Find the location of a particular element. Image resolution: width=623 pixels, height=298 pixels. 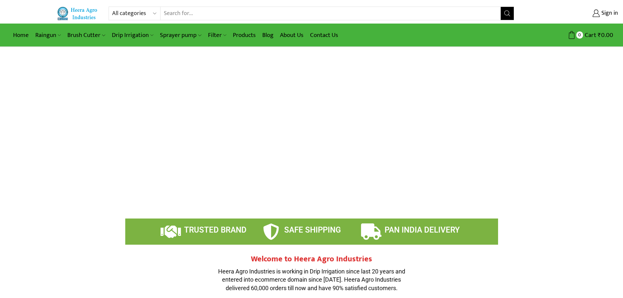

a: 0 Cart ₹0.00 is located at coordinates (566, 35).